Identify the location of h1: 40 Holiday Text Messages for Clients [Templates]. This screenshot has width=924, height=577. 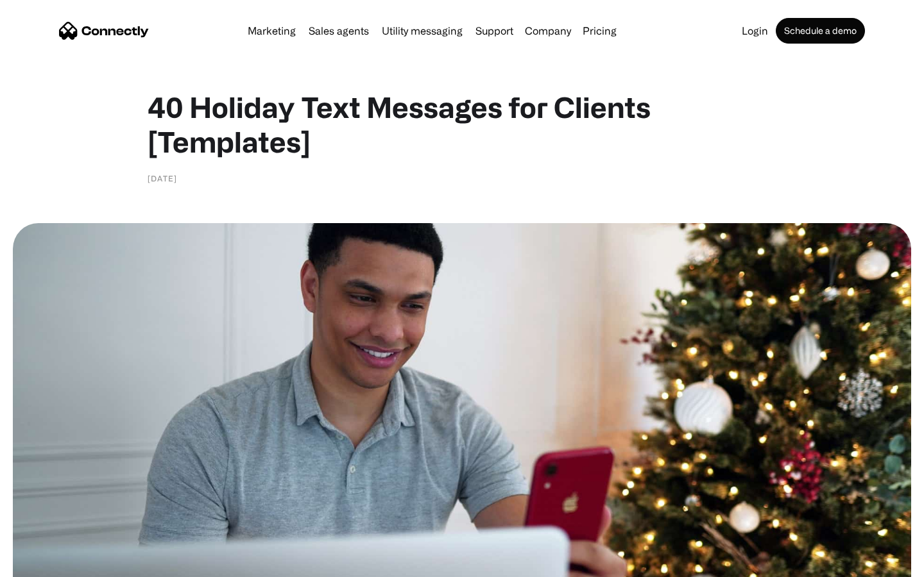
(462, 125).